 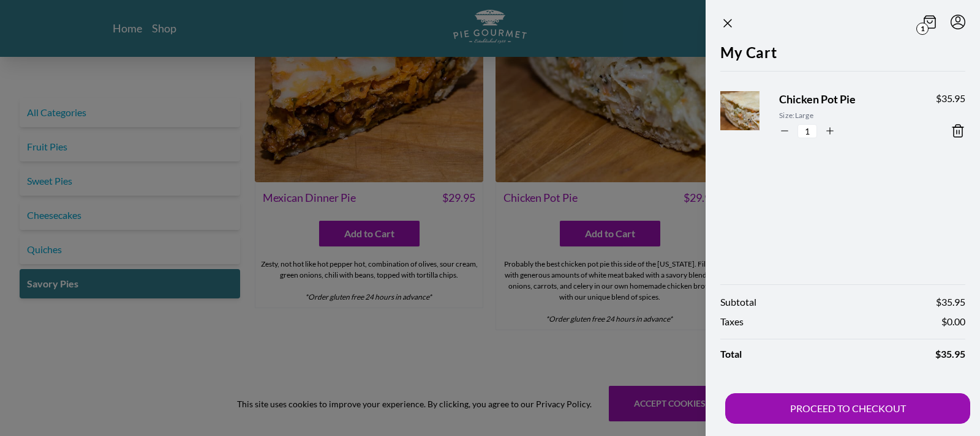 I want to click on span: 1, so click(x=922, y=29).